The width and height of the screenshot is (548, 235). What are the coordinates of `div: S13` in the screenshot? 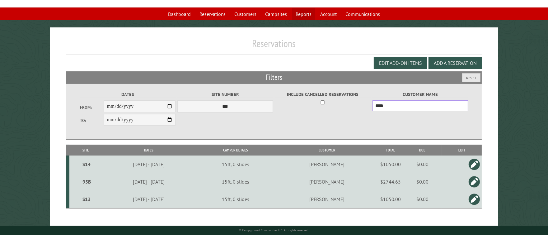 It's located at (86, 199).